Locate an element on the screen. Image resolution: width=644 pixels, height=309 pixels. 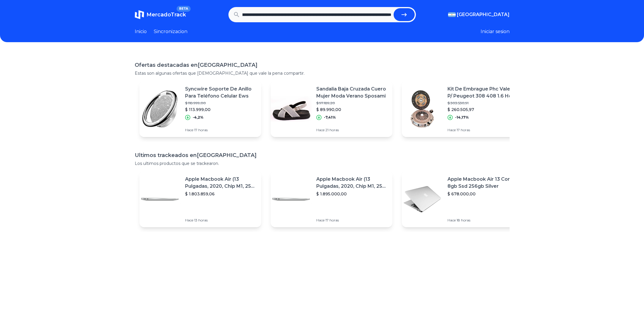
a: Featured imageSandalia Baja Cruzada Cuero Mujer Moda Verano Sposami$ 97.189,20$ 89.990,00-7,41%Ha... is located at coordinates (332, 109).